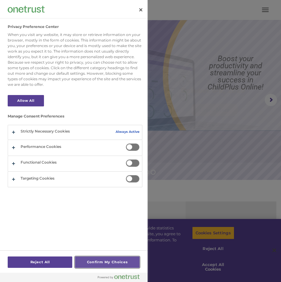  I want to click on img: Company Logo, so click(26, 9).